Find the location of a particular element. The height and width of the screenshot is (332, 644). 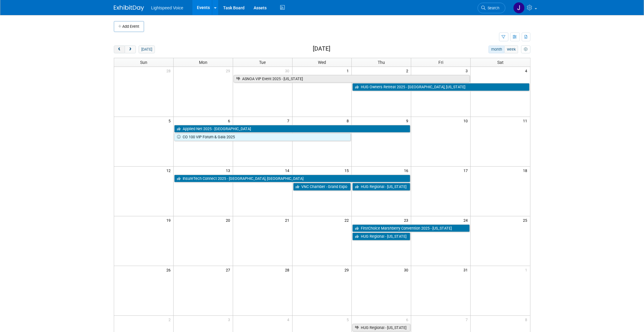

span: Sun is located at coordinates (144, 63).